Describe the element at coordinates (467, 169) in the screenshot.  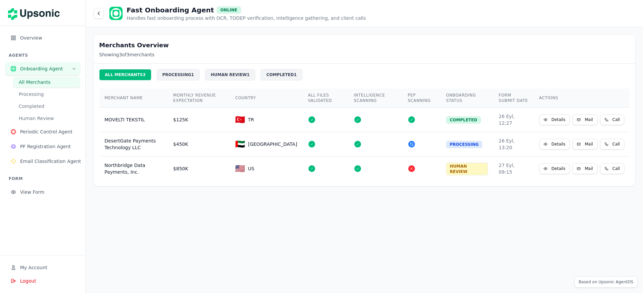
I see `div: HUMAN REVIEW` at that location.